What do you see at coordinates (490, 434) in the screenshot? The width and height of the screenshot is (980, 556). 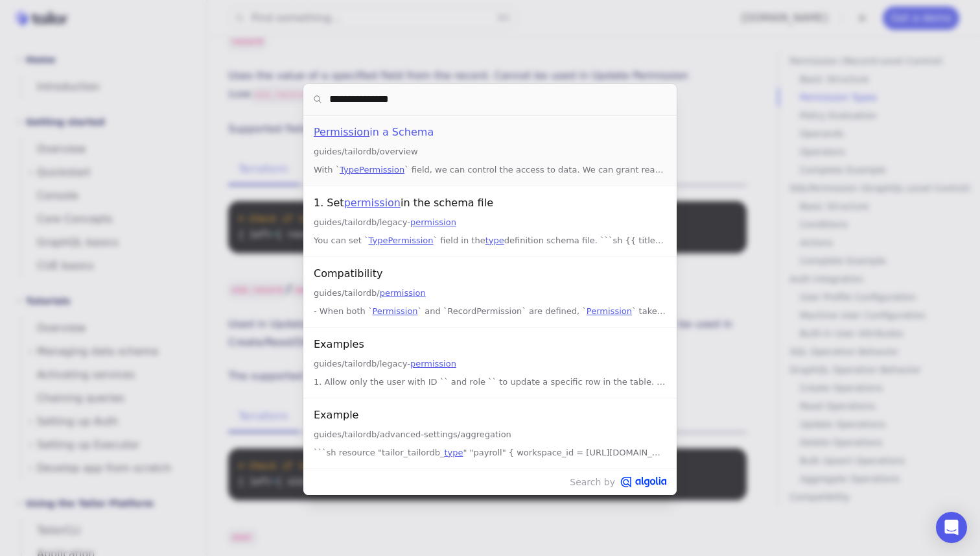 I see `div: guides/tailordb/advanced-settings/aggregation` at bounding box center [490, 434].